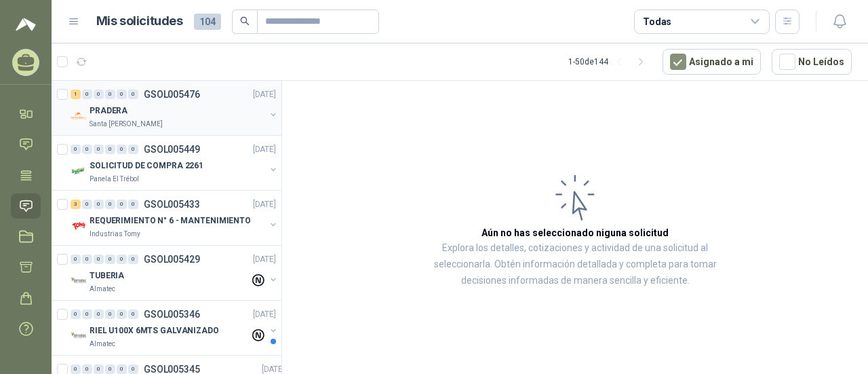 The image size is (868, 374). What do you see at coordinates (245, 21) in the screenshot?
I see `span: search` at bounding box center [245, 21].